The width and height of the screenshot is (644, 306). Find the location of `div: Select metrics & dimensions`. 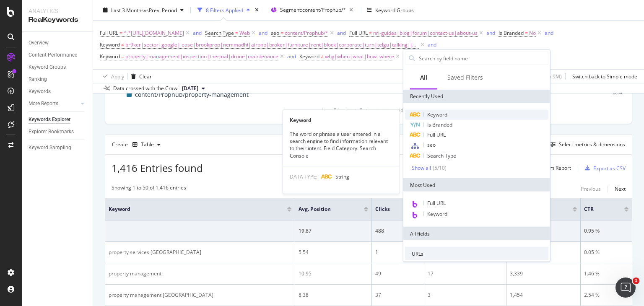

div: Select metrics & dimensions is located at coordinates (592, 144).